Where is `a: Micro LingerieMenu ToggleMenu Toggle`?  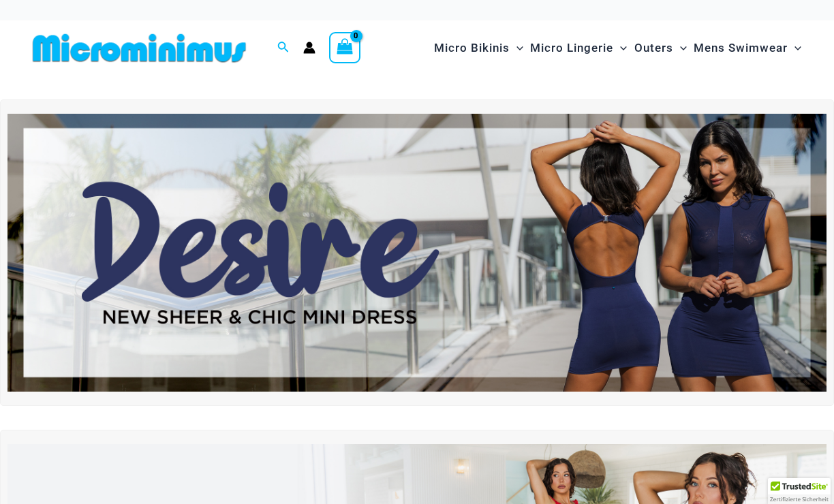
a: Micro LingerieMenu ToggleMenu Toggle is located at coordinates (578, 48).